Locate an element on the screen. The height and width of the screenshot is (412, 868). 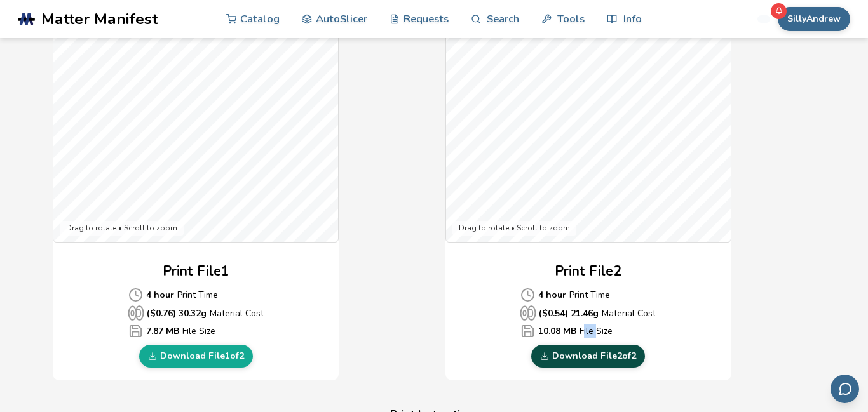
h2: Print File 2 is located at coordinates (587, 271).